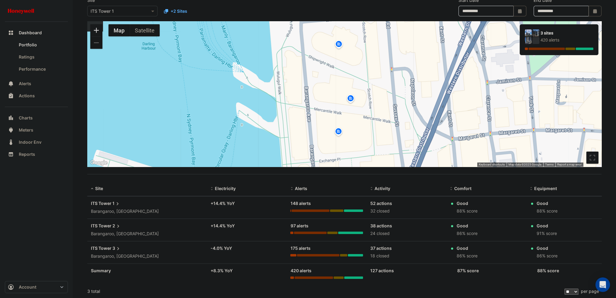  I want to click on img: Company Logo, so click(21, 11).